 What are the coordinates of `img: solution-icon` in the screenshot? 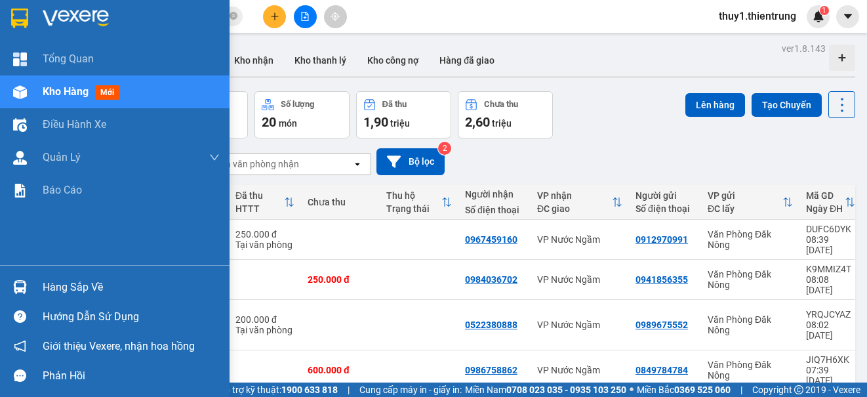 It's located at (20, 190).